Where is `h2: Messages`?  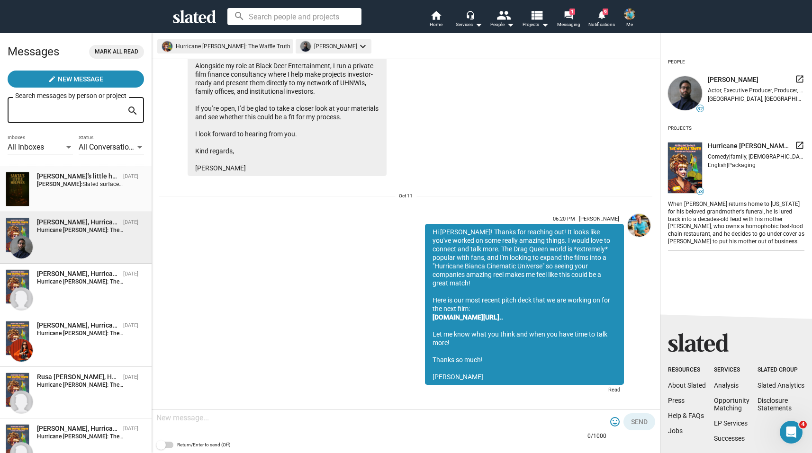 h2: Messages is located at coordinates (33, 52).